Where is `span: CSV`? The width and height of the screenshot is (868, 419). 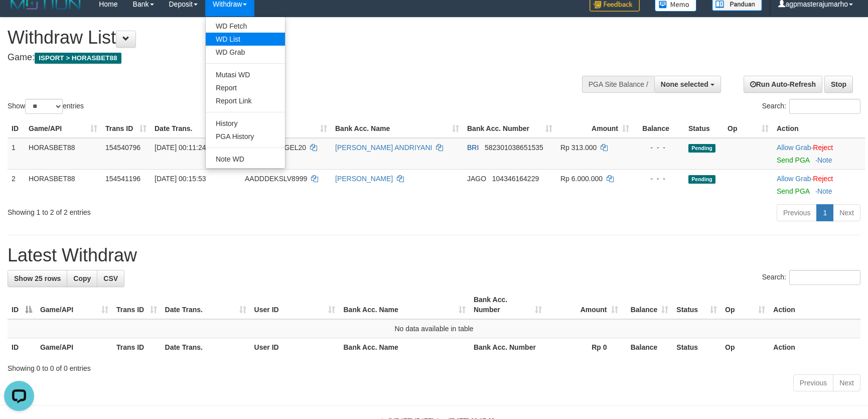
span: CSV is located at coordinates (111, 279).